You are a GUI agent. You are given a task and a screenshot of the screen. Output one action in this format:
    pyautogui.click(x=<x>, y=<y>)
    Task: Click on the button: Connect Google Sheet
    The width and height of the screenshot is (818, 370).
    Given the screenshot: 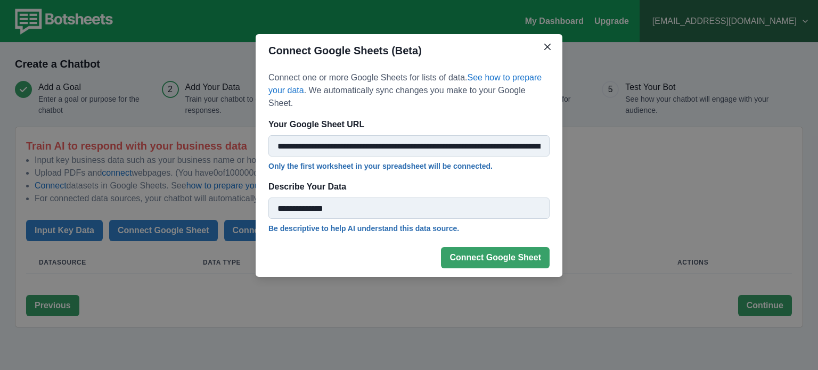 What is the action you would take?
    pyautogui.click(x=496, y=258)
    